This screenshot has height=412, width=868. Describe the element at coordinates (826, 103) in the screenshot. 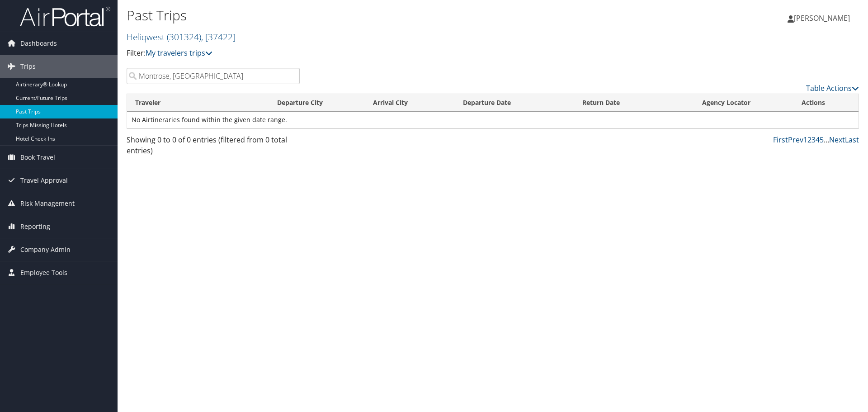

I see `th: Actions` at that location.